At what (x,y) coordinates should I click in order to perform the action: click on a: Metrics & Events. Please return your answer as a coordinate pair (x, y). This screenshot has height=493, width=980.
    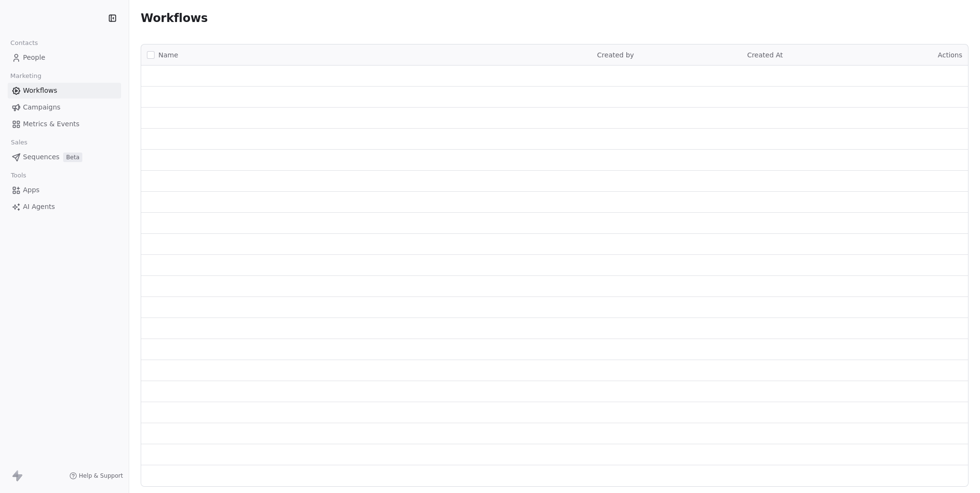
    Looking at the image, I should click on (64, 124).